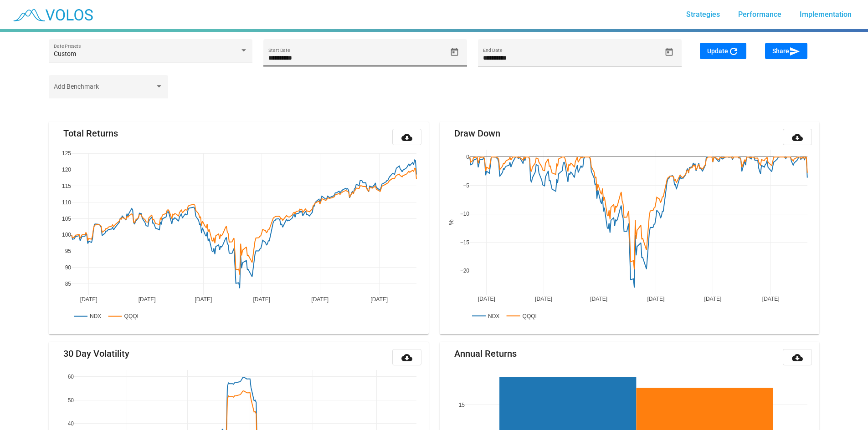  Describe the element at coordinates (65, 54) in the screenshot. I see `span: Custom` at that location.